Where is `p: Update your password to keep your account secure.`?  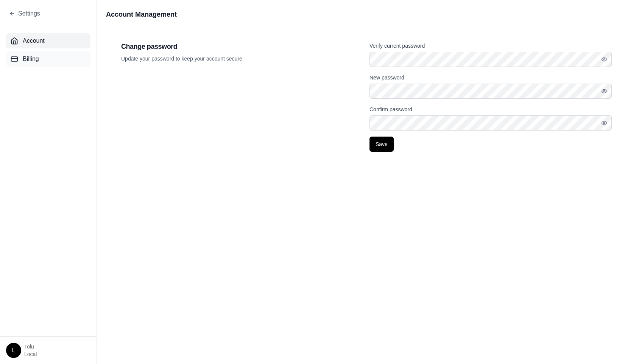 p: Update your password to keep your account secure. is located at coordinates (243, 59).